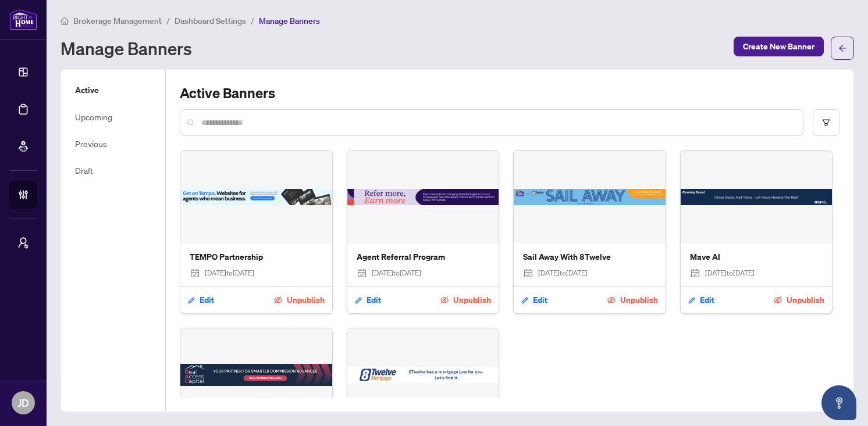 The height and width of the screenshot is (426, 868). I want to click on span: filter, so click(826, 122).